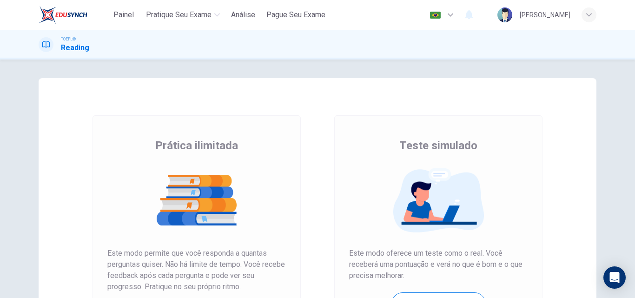 This screenshot has width=635, height=298. What do you see at coordinates (296, 15) in the screenshot?
I see `a: Pague Seu Exame` at bounding box center [296, 15].